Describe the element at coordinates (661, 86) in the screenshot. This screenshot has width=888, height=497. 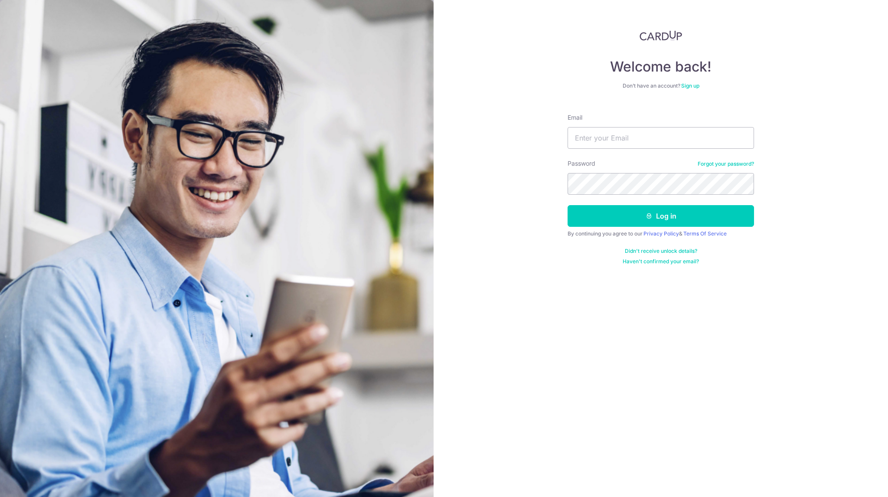
I see `div: Don’t have an account?` at that location.